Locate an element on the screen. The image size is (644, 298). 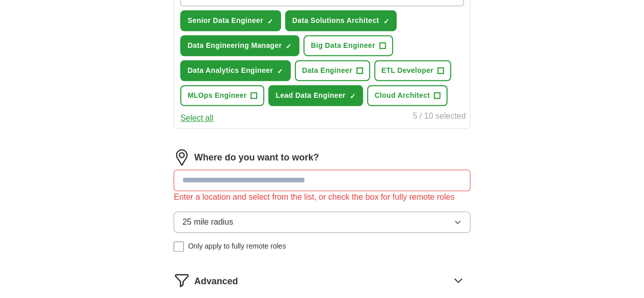
span: Lead Data Engineer is located at coordinates (310, 95).